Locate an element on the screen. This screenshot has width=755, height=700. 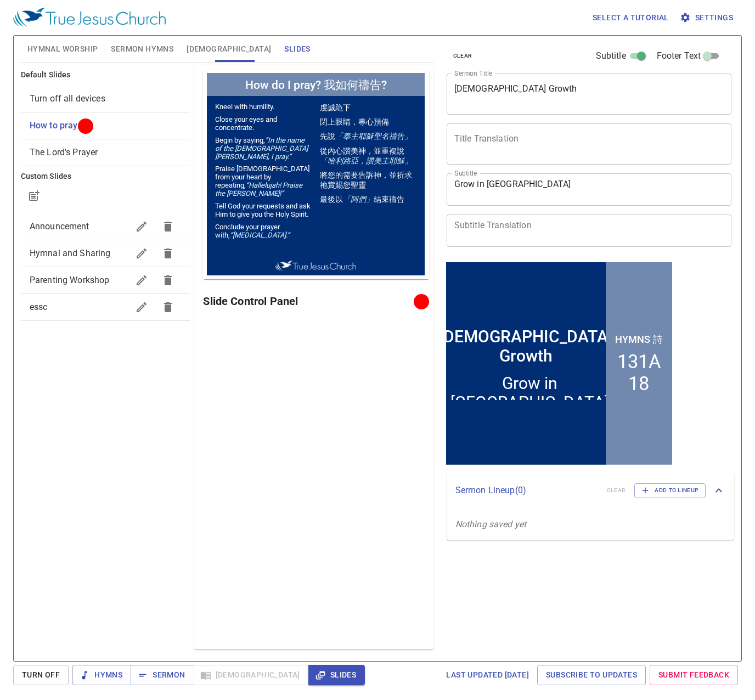
span: Sermon Hymns is located at coordinates (142, 49).